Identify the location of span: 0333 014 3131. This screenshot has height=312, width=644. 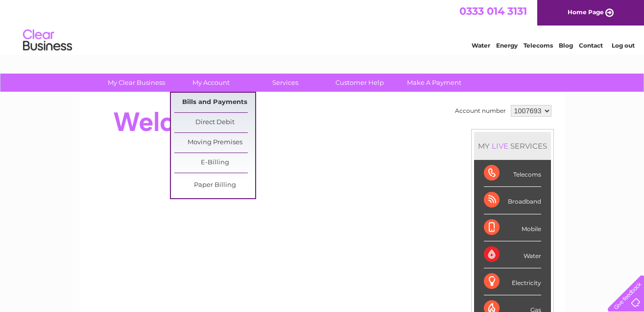
(493, 11).